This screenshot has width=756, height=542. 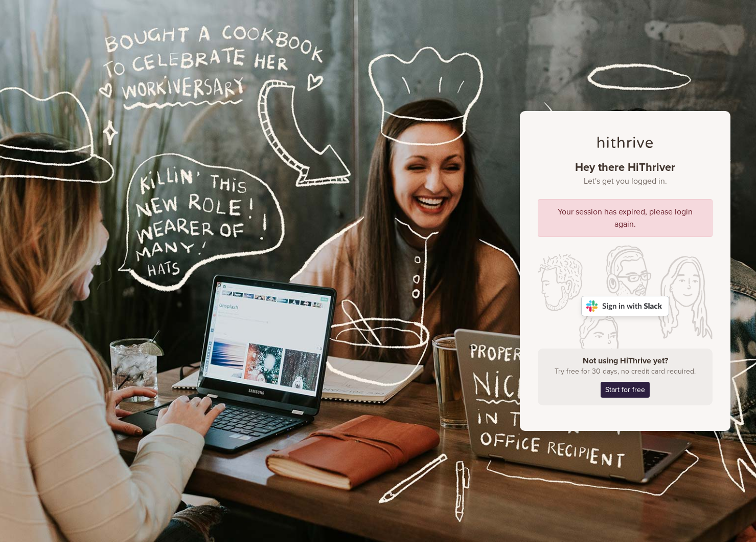 I want to click on p: Try free for 30 days, no credit card required., so click(x=625, y=371).